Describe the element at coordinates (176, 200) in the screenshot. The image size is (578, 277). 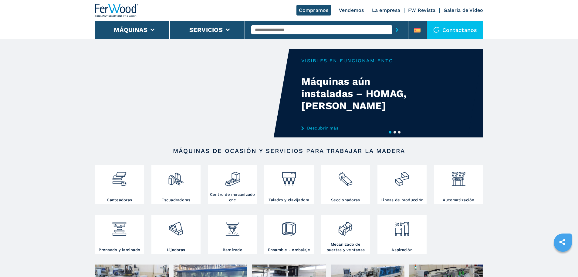
I see `h3: Escuadradoras` at that location.